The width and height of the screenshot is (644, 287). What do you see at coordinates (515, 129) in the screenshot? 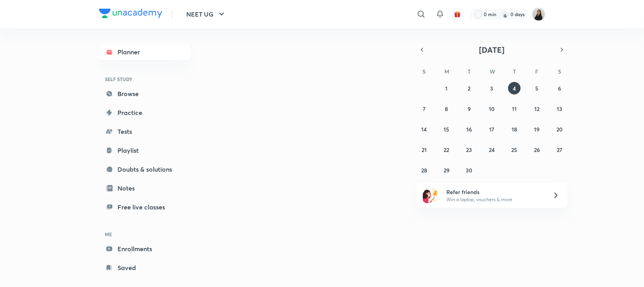
I see `abbr: September 18, 2025` at bounding box center [515, 129].